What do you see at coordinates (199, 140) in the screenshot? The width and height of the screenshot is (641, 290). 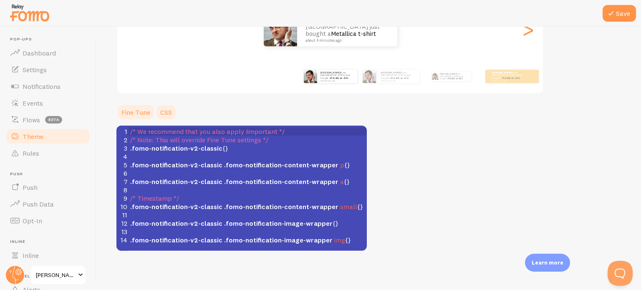 I see `span: /* Note: This will override Fine Tune settings */` at bounding box center [199, 140].